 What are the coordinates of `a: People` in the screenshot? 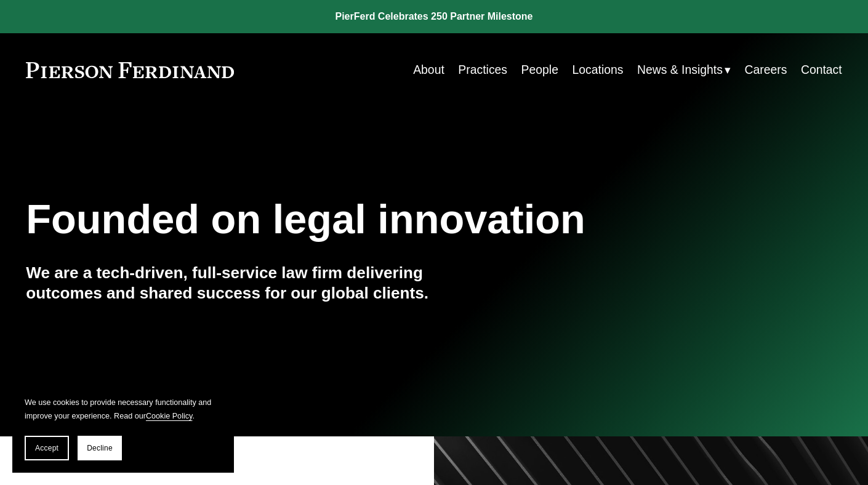 It's located at (540, 70).